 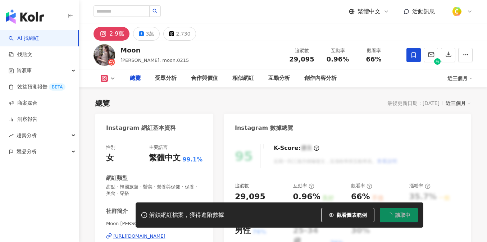 What do you see at coordinates (296, 148) in the screenshot?
I see `div: K-Score :` at bounding box center [296, 148].